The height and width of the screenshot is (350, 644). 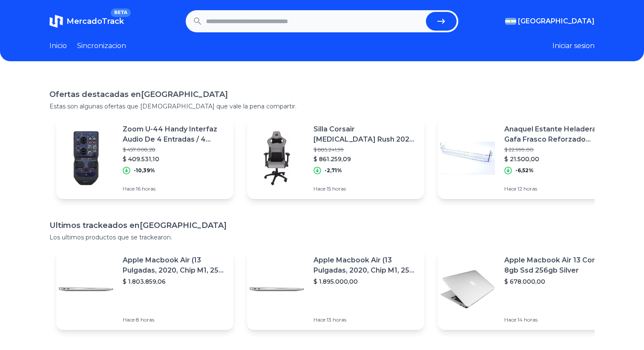 What do you see at coordinates (365, 159) in the screenshot?
I see `p: $ 861.259,09` at bounding box center [365, 159].